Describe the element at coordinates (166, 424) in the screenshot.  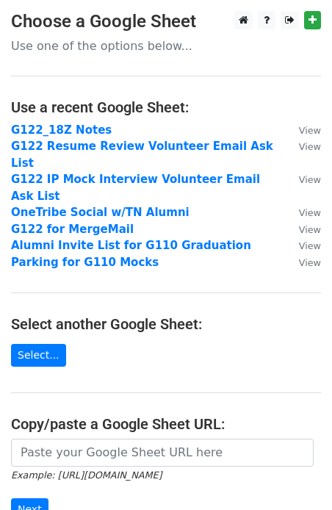
I see `h4: Copy/paste a Google Sheet URL:` at that location.